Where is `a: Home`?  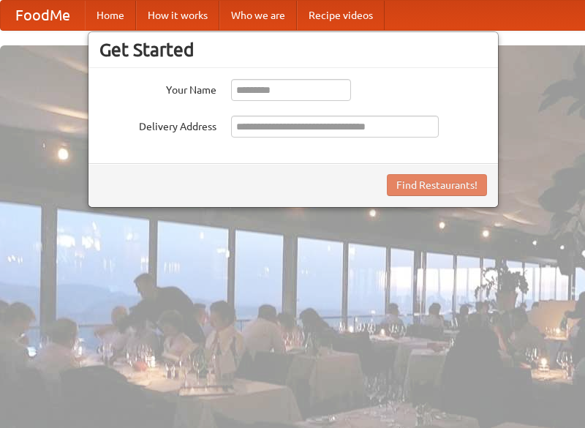
a: Home is located at coordinates (110, 15).